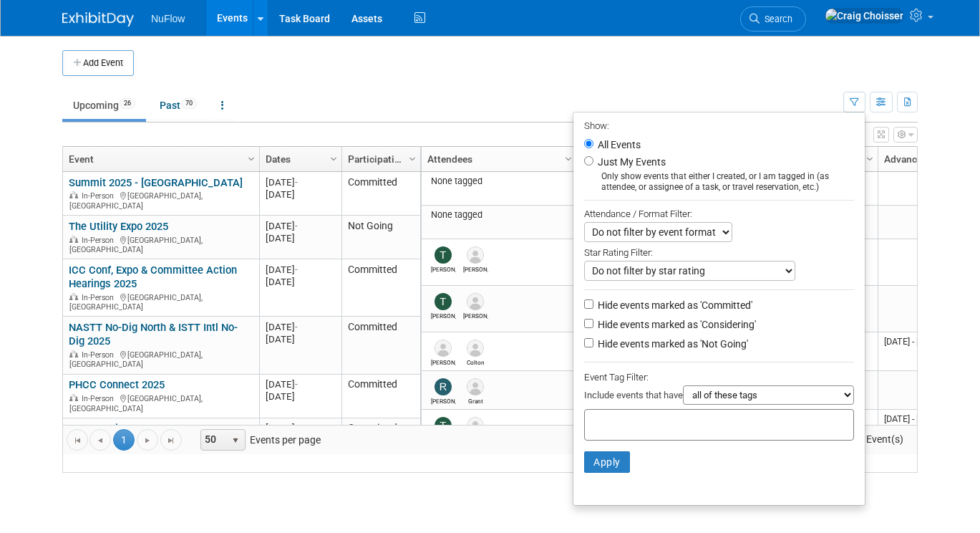 The height and width of the screenshot is (533, 980). I want to click on span: Go to the last page, so click(171, 440).